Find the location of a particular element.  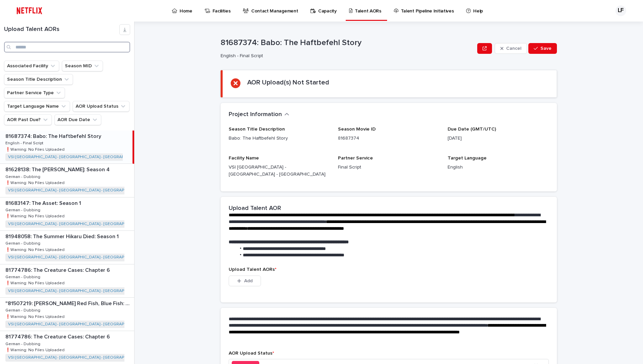

button: Partner Service Type is located at coordinates (34, 93).